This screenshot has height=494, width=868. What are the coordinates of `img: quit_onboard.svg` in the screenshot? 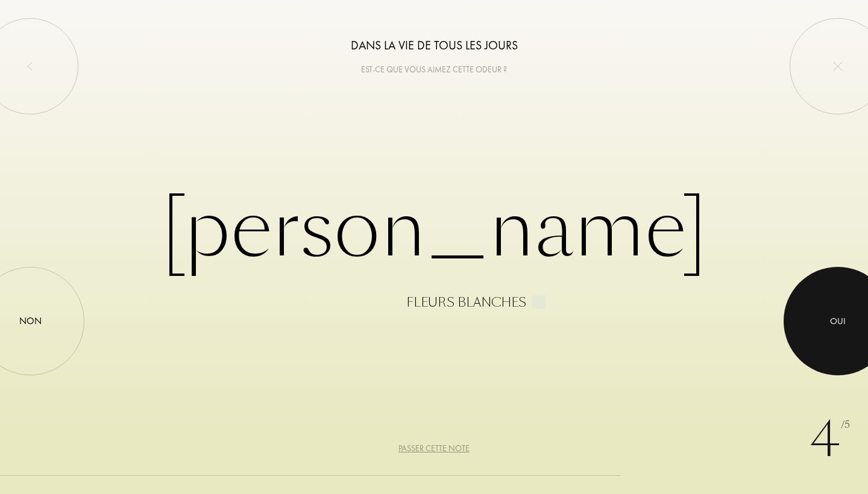 It's located at (838, 67).